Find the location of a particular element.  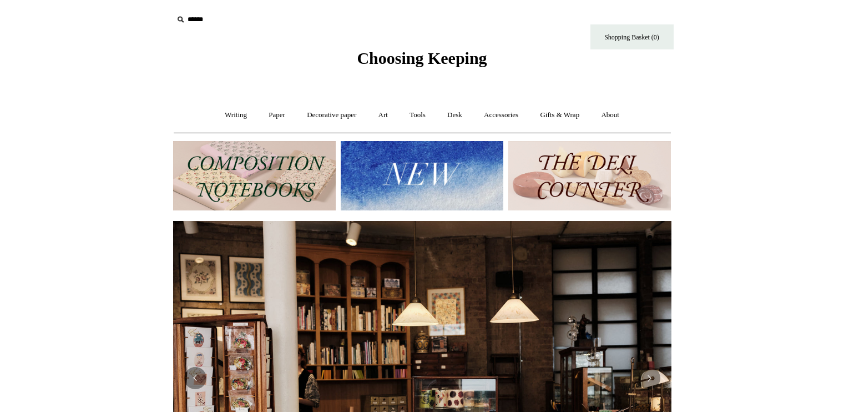

button: Previous is located at coordinates (195, 378).